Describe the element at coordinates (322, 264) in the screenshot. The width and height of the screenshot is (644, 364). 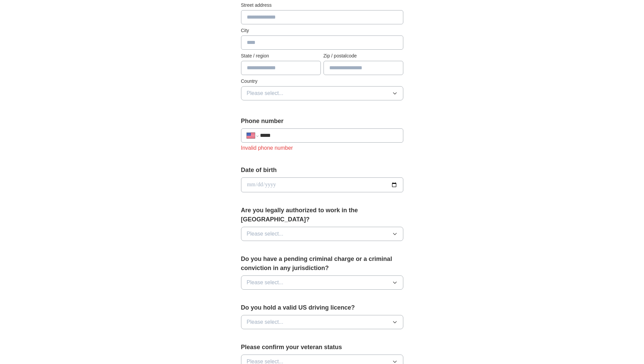
I see `label: Do you have a pending criminal charge or a criminal conviction in any jurisdiction?` at that location.